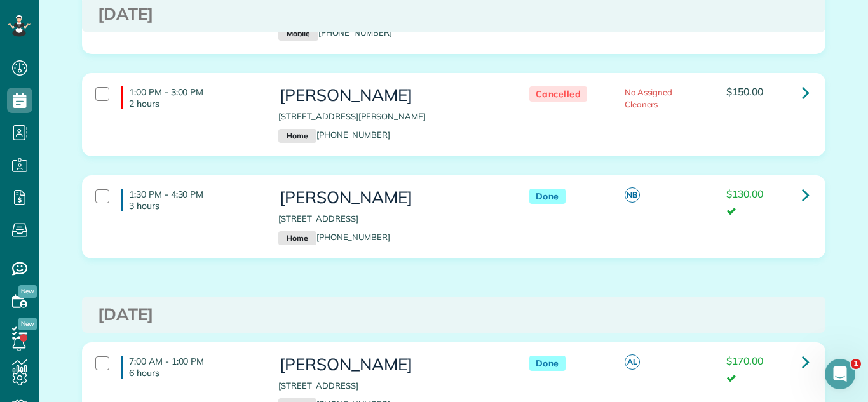 This screenshot has height=402, width=868. Describe the element at coordinates (632, 362) in the screenshot. I see `span: AL` at that location.